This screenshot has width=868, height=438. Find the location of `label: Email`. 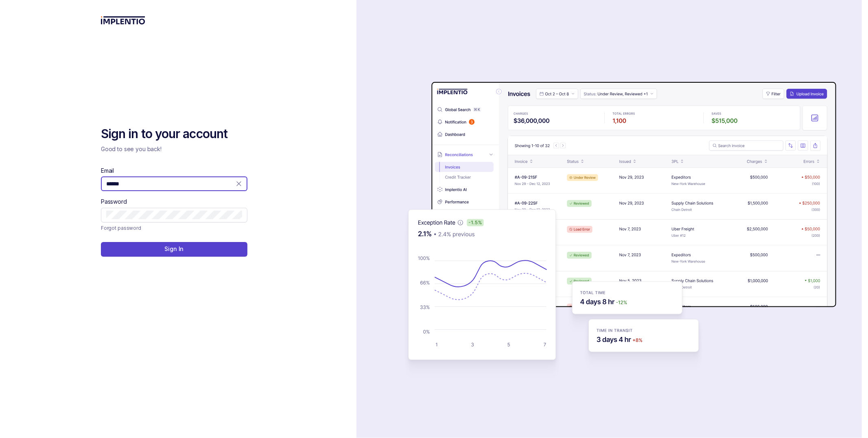

label: Email is located at coordinates (107, 171).